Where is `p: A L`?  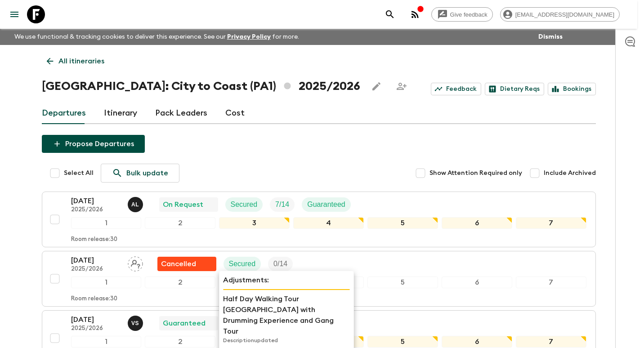
p: A L is located at coordinates (135, 204).